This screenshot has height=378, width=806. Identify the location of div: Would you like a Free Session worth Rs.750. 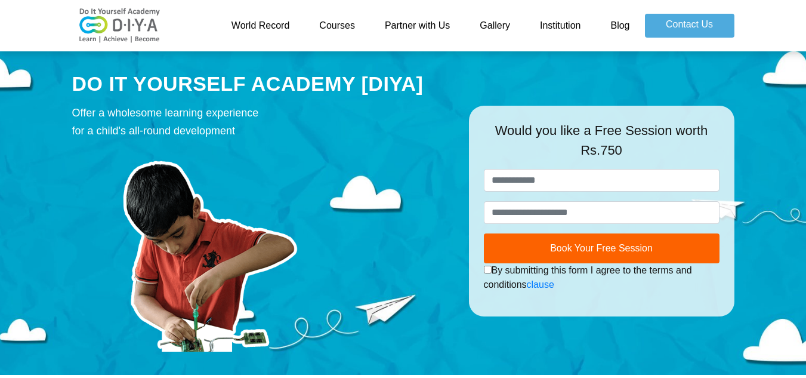
(601, 144).